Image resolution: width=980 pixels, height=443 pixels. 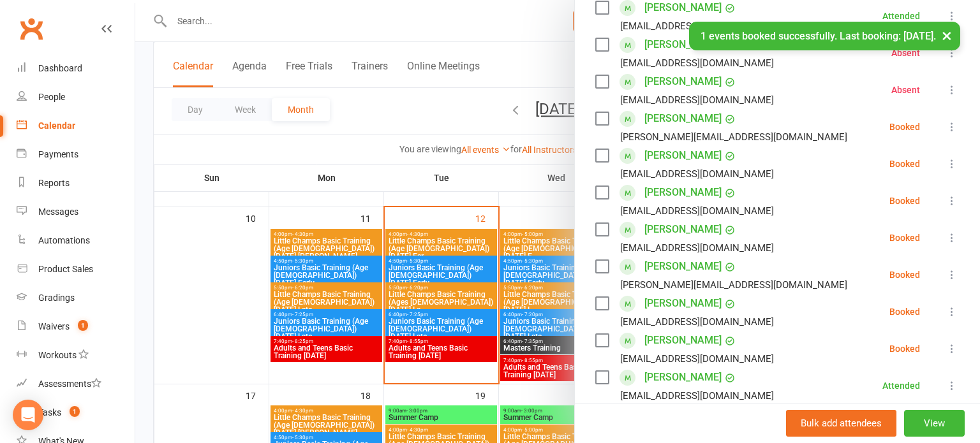 I want to click on a: Reports, so click(x=76, y=183).